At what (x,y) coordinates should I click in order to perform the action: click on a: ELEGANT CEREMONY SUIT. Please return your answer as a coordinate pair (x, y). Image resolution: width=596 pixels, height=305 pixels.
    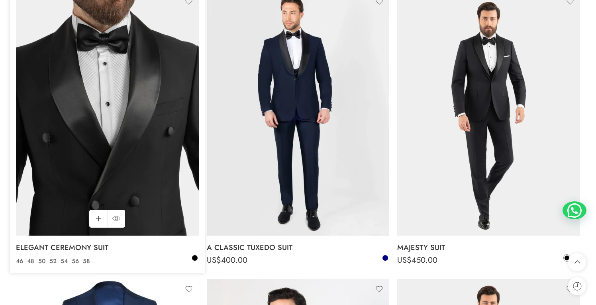
    Looking at the image, I should click on (107, 248).